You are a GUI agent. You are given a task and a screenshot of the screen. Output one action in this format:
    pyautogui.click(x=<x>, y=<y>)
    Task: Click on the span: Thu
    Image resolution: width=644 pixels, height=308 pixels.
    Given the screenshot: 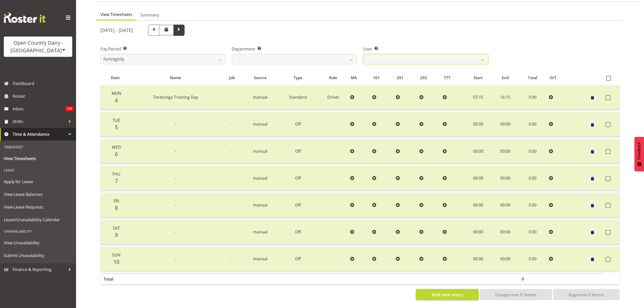 What is the action you would take?
    pyautogui.click(x=116, y=174)
    